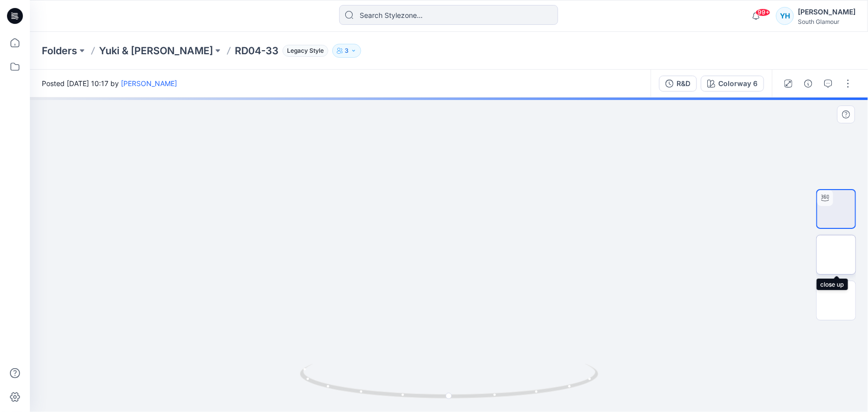  Describe the element at coordinates (347, 51) in the screenshot. I see `p: 3` at that location.